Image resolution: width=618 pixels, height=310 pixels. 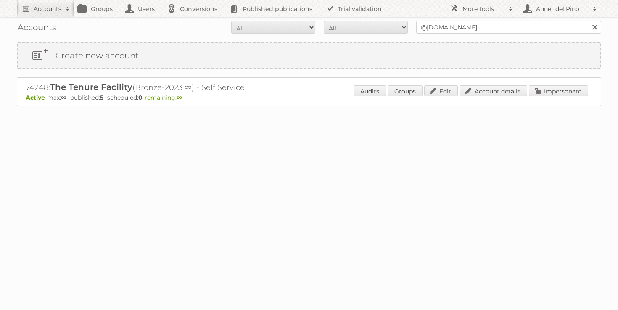 What do you see at coordinates (441, 91) in the screenshot?
I see `a: Edit` at bounding box center [441, 91].